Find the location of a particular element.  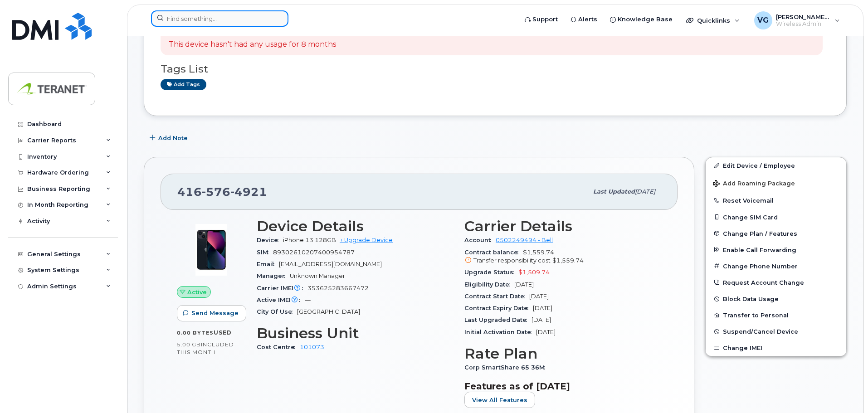

div: Quicklinks is located at coordinates (713, 21).